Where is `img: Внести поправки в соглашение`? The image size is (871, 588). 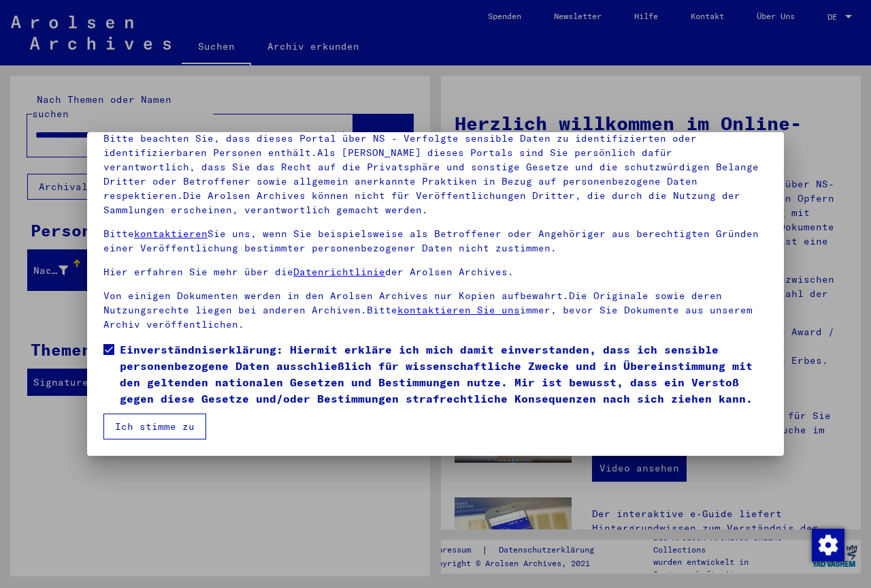
img: Внести поправки в соглашение is located at coordinates (829, 545).